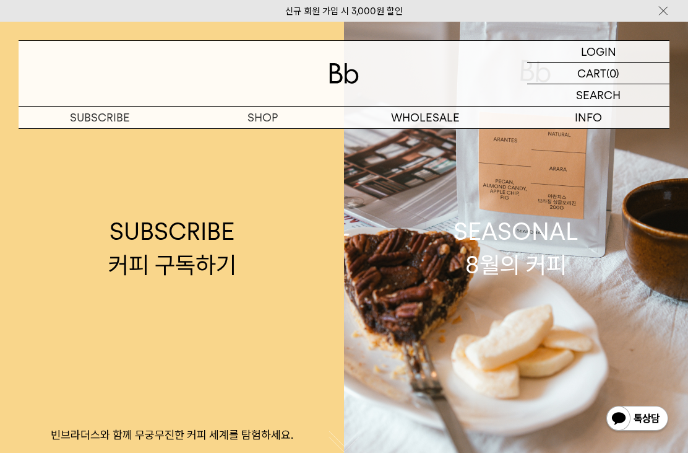 This screenshot has width=688, height=453. I want to click on p: LOGIN, so click(599, 51).